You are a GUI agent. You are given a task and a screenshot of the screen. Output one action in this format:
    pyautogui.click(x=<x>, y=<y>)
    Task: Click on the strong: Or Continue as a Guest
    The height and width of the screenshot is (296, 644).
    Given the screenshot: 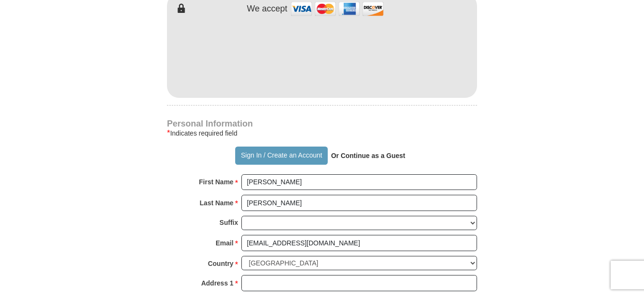 What is the action you would take?
    pyautogui.click(x=368, y=155)
    